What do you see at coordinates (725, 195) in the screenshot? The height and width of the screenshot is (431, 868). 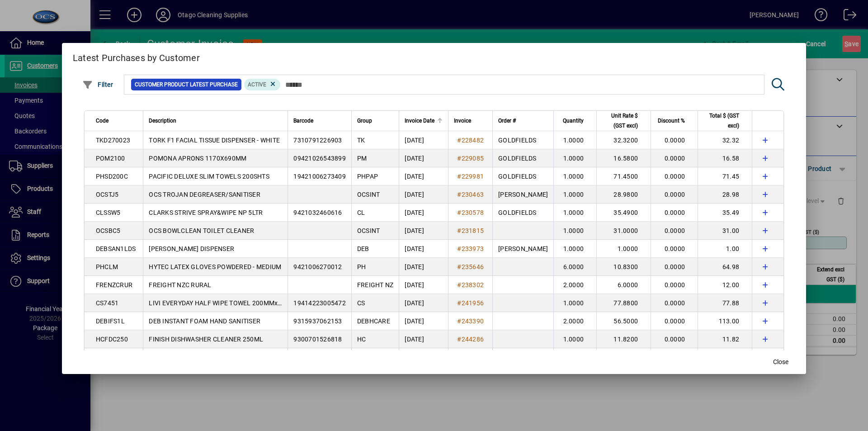 I see `td: 28.98` at bounding box center [725, 195].